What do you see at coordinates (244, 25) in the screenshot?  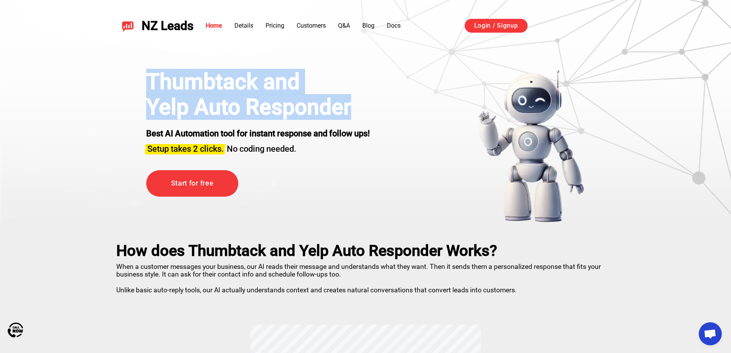 I see `a: Details` at bounding box center [244, 25].